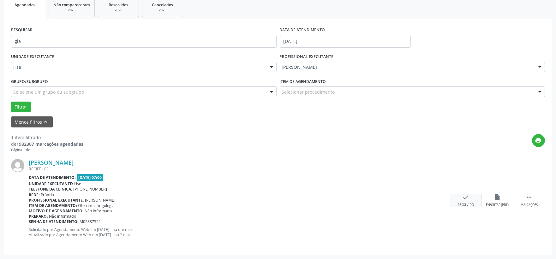 This screenshot has width=556, height=259. Describe the element at coordinates (498, 205) in the screenshot. I see `div: Exportar (PDF)` at that location.